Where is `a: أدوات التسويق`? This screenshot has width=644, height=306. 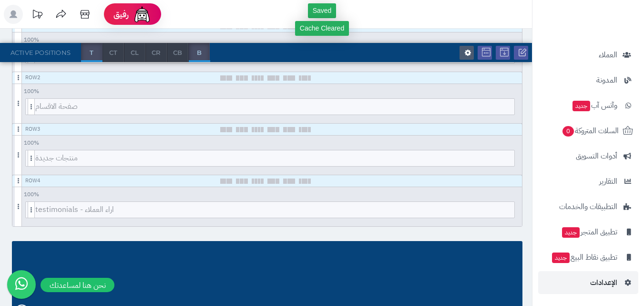 a: أدوات التسويق is located at coordinates (588, 156).